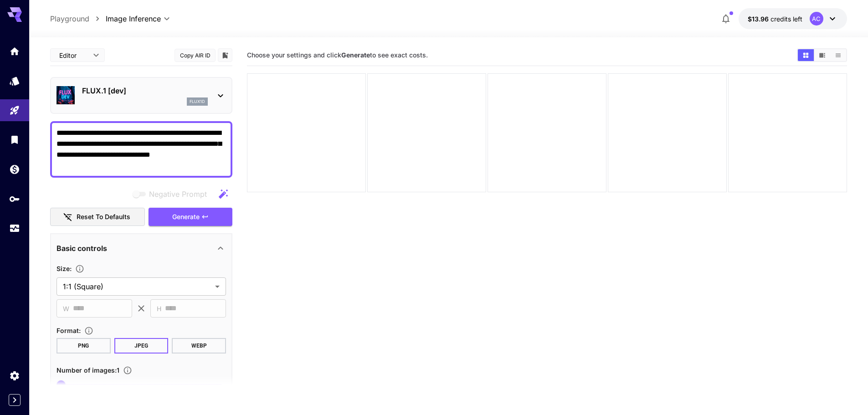  Describe the element at coordinates (83, 346) in the screenshot. I see `button: PNG` at that location.